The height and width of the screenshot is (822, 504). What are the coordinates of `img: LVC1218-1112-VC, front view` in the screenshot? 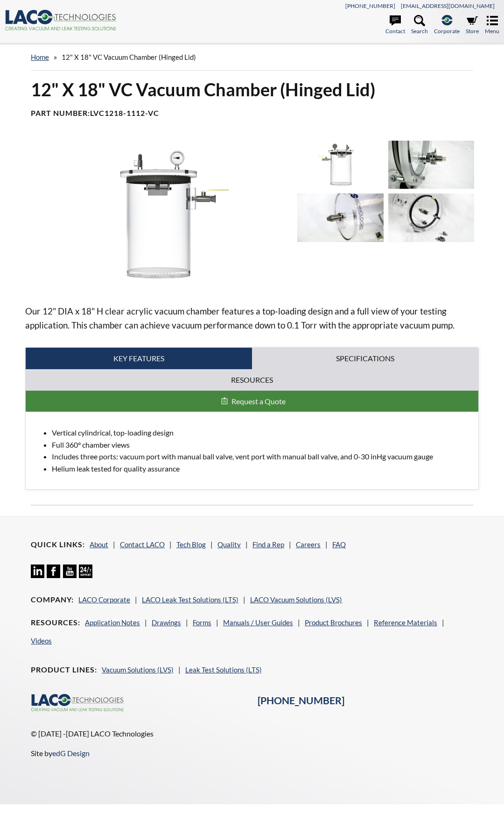 It's located at (157, 215).